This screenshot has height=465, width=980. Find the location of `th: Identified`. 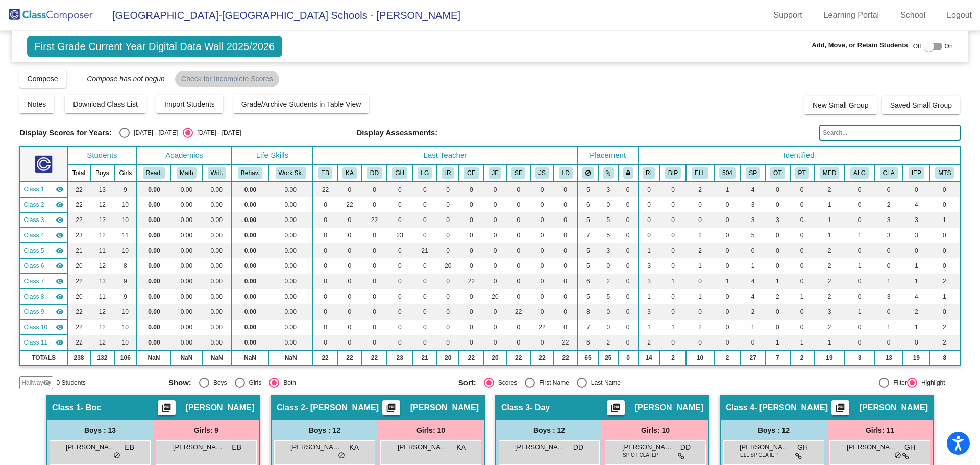

th: Identified is located at coordinates (799, 155).